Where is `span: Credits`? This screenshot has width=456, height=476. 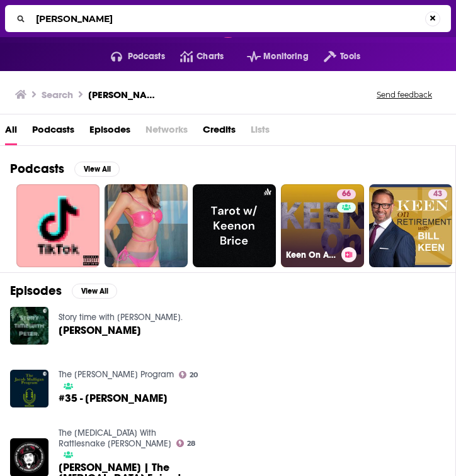 span: Credits is located at coordinates (219, 132).